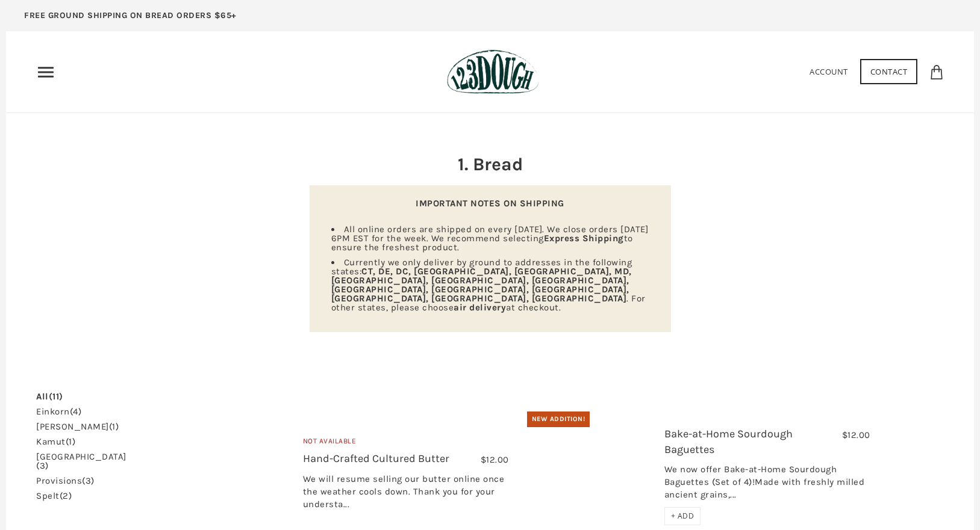  What do you see at coordinates (492, 72) in the screenshot?
I see `img: 123Dough Bakery` at bounding box center [492, 72].